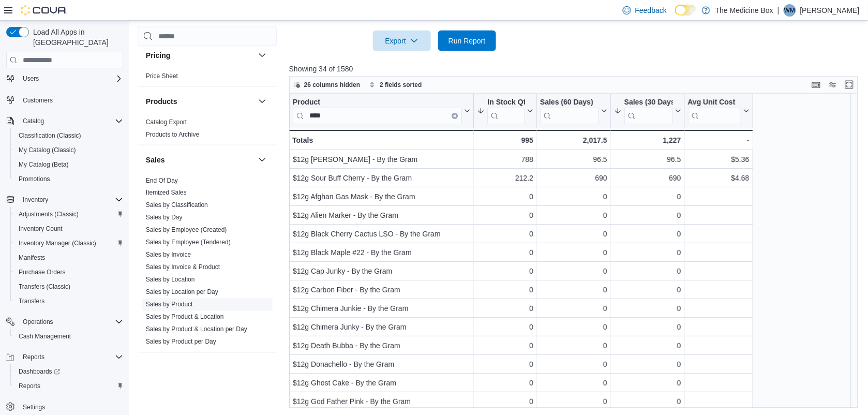 The image size is (868, 415). What do you see at coordinates (34, 407) in the screenshot?
I see `a: Settings` at bounding box center [34, 407].